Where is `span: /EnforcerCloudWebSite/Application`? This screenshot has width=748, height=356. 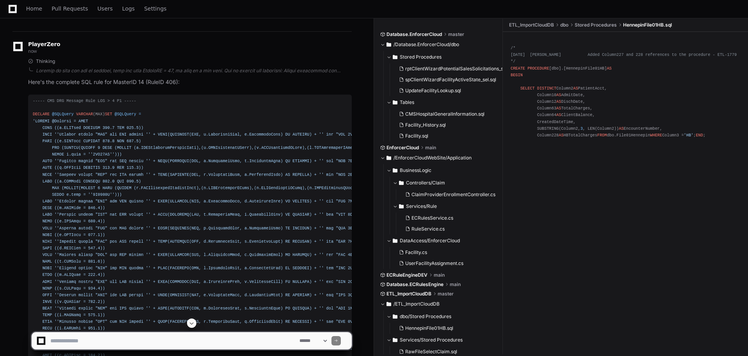 span: /EnforcerCloudWebSite/Application is located at coordinates (433, 158).